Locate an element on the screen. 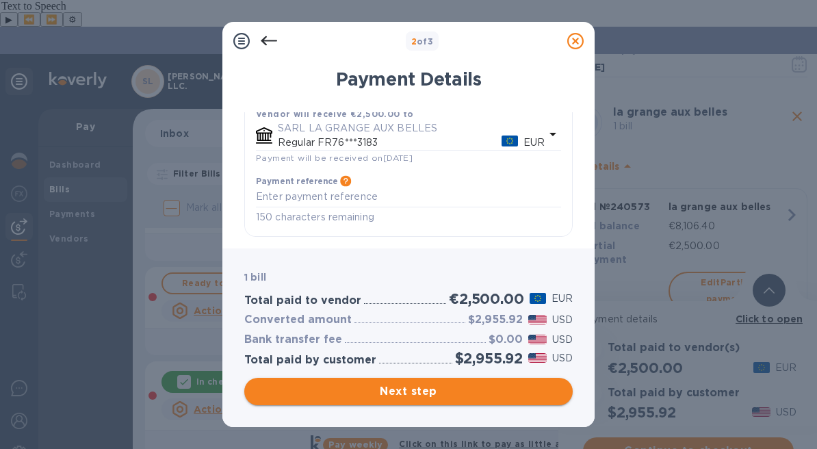 The height and width of the screenshot is (449, 817). p: 150 characters remaining is located at coordinates (409, 217).